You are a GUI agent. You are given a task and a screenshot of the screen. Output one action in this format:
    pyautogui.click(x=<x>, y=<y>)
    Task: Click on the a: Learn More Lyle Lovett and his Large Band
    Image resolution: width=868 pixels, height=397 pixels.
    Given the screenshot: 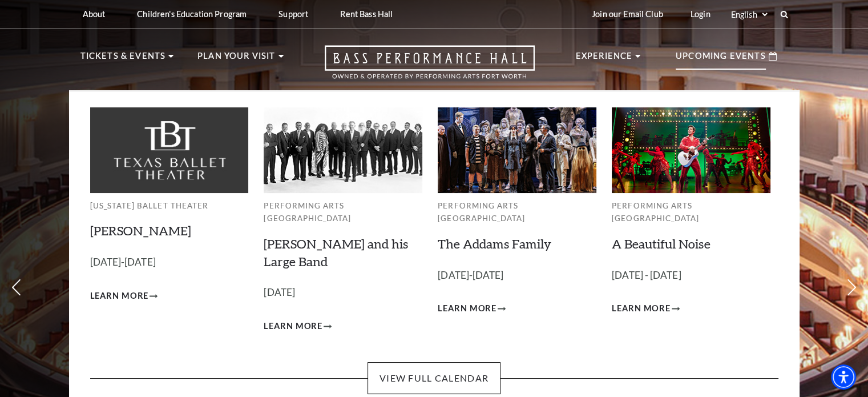 What is the action you would take?
    pyautogui.click(x=297, y=326)
    